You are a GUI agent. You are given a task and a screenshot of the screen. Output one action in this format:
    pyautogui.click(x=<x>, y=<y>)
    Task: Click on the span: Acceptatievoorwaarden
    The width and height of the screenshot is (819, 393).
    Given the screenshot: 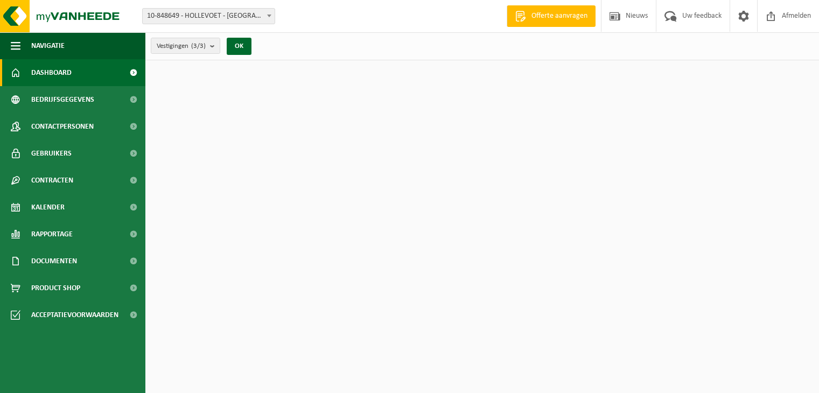 What is the action you would take?
    pyautogui.click(x=75, y=315)
    